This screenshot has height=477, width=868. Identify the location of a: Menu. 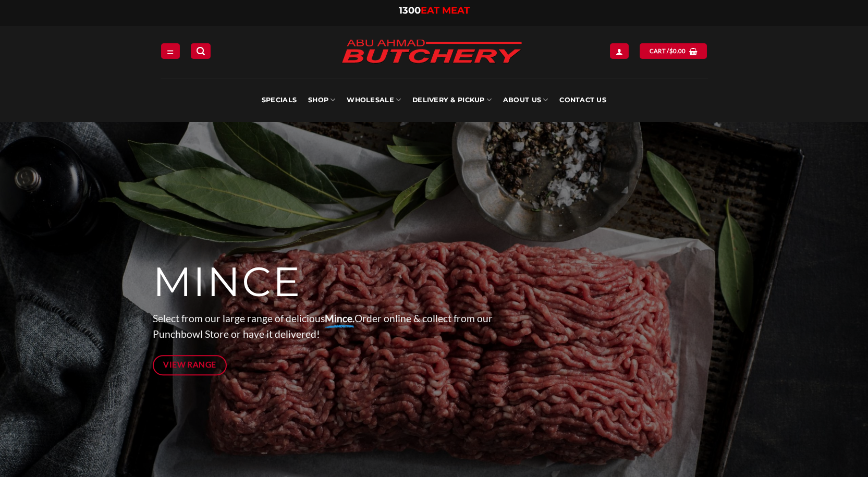
(170, 50).